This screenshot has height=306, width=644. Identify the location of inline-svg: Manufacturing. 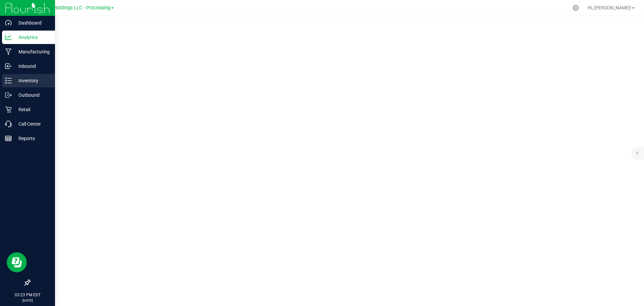
(9, 52).